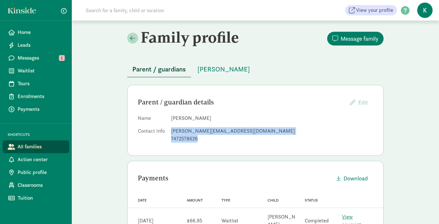 The width and height of the screenshot is (439, 224). I want to click on a: Tours, so click(36, 84).